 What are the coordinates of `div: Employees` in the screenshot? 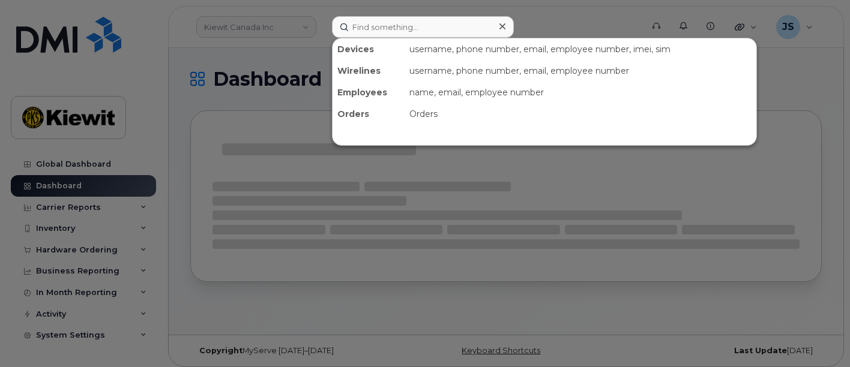 It's located at (368, 92).